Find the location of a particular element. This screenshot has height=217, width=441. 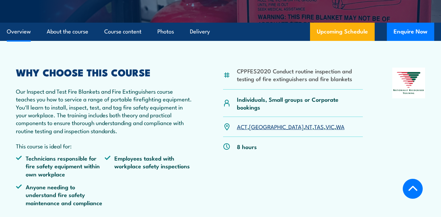

p: Individuals, Small groups or Corporate bookings is located at coordinates (300, 103).